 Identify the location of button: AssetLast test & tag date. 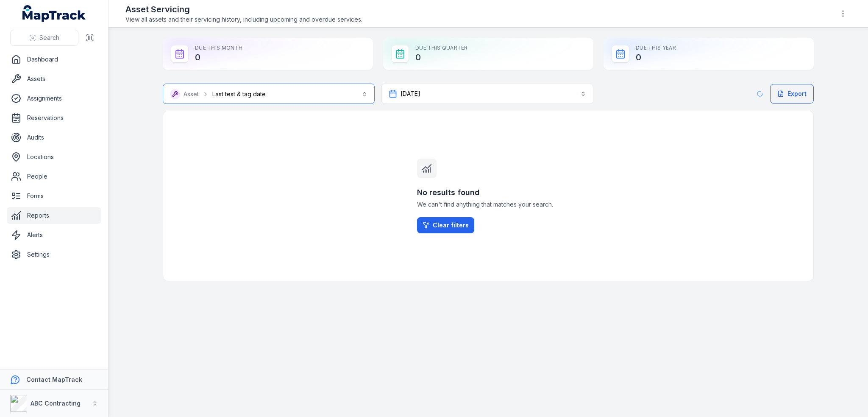
(269, 94).